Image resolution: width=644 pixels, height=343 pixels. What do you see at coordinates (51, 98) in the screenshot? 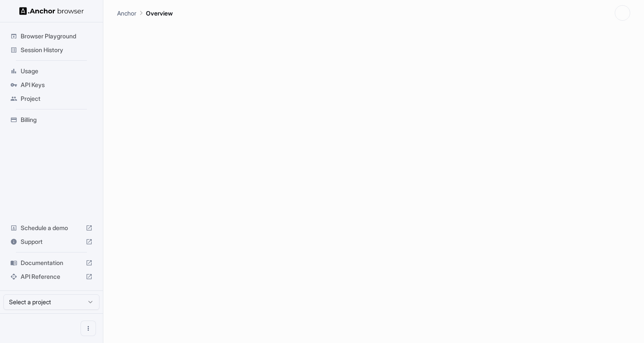
I see `div: Project` at bounding box center [51, 98].